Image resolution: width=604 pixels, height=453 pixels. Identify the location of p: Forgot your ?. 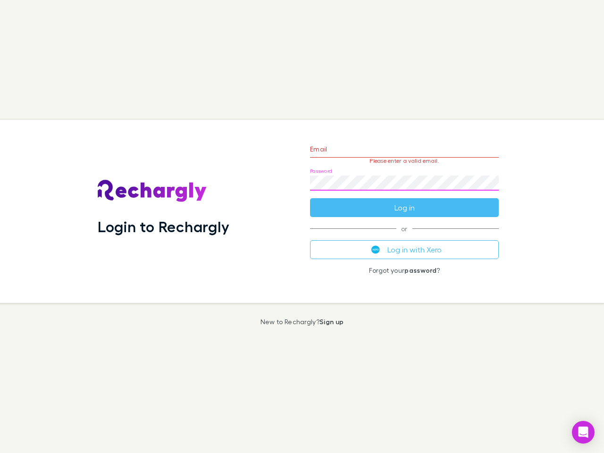
(405, 271).